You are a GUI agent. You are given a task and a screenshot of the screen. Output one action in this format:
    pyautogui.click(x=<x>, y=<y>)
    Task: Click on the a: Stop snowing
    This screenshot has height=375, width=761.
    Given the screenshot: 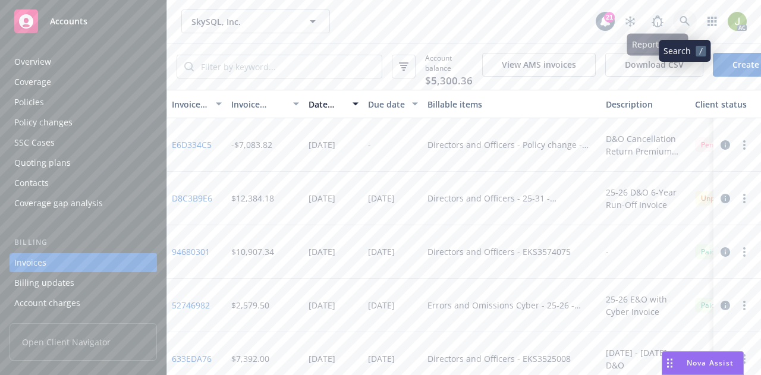 What is the action you would take?
    pyautogui.click(x=630, y=21)
    